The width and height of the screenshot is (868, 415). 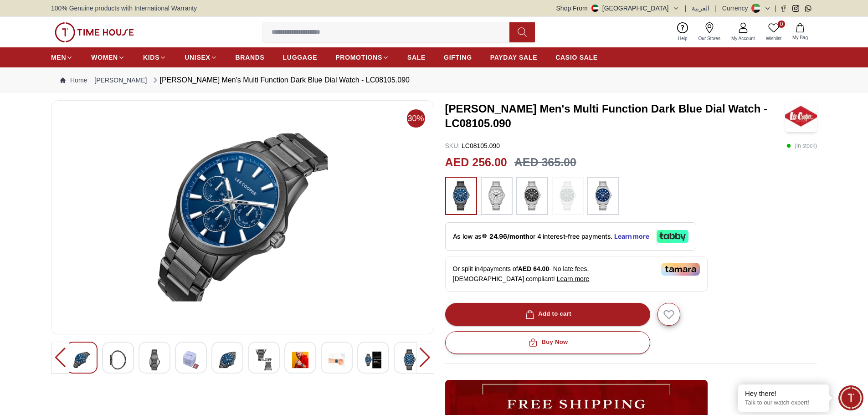 What do you see at coordinates (198, 57) in the screenshot?
I see `span: UNISEX` at bounding box center [198, 57].